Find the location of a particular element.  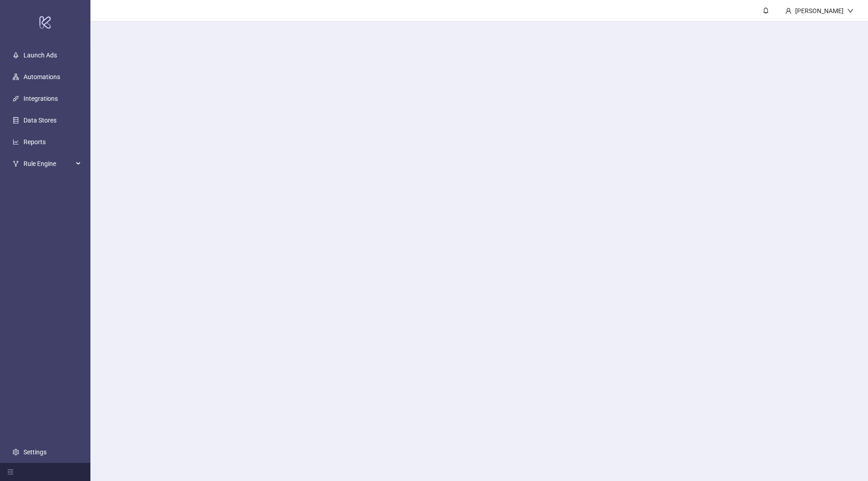

a: Reports is located at coordinates (35, 142).